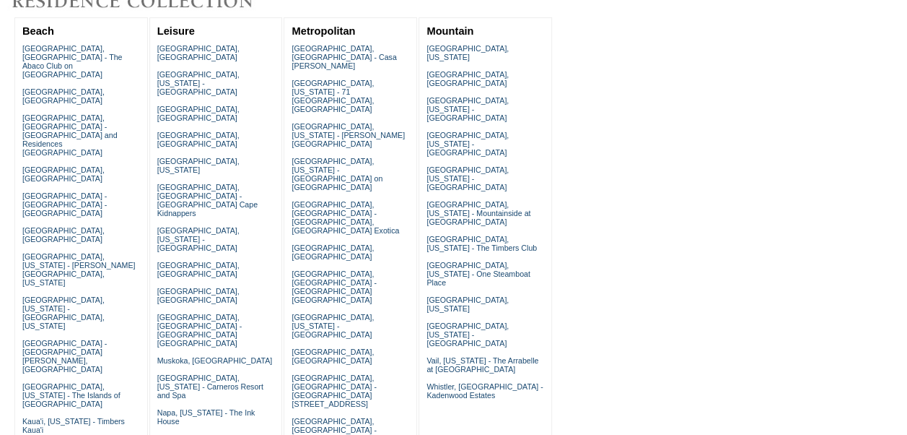 This screenshot has height=435, width=907. What do you see at coordinates (176, 31) in the screenshot?
I see `a: Leisure` at bounding box center [176, 31].